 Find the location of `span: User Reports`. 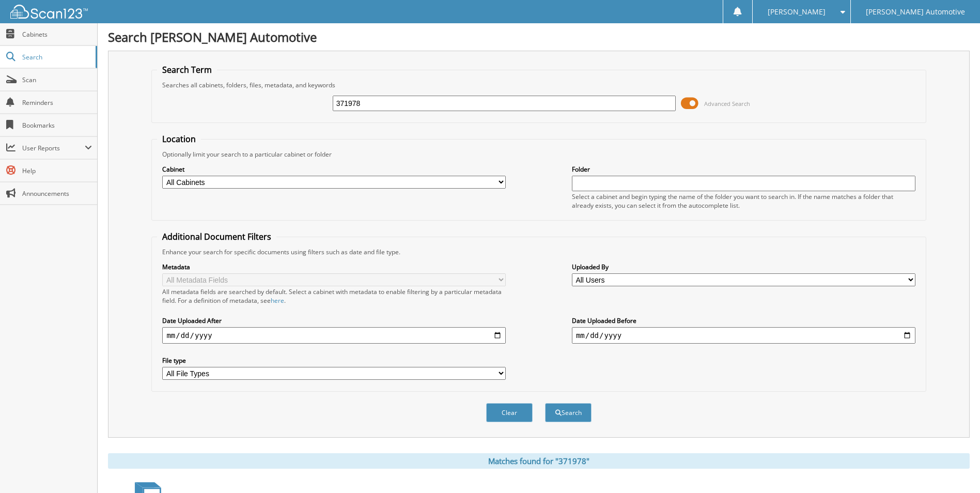

span: User Reports is located at coordinates (53, 148).